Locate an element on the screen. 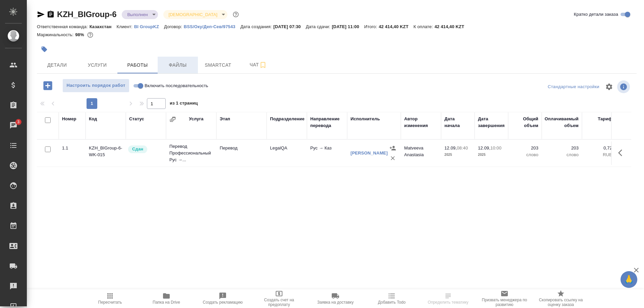 The width and height of the screenshot is (644, 308). p: Договор: is located at coordinates (174, 26).